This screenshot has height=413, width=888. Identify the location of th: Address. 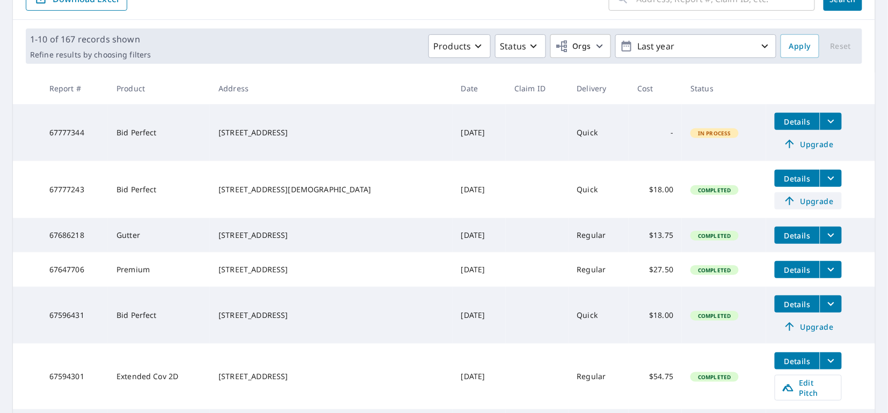
(331, 88).